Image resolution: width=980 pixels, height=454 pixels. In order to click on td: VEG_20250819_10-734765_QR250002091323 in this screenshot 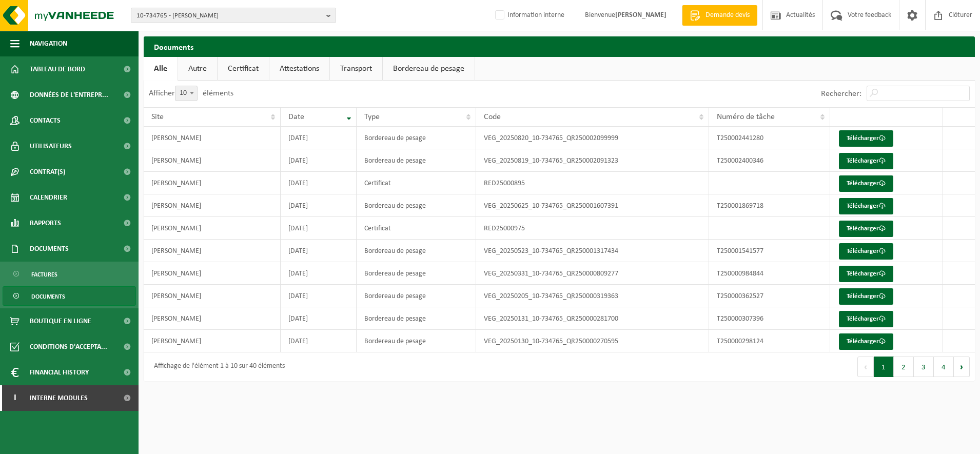, I will do `click(593, 160)`.